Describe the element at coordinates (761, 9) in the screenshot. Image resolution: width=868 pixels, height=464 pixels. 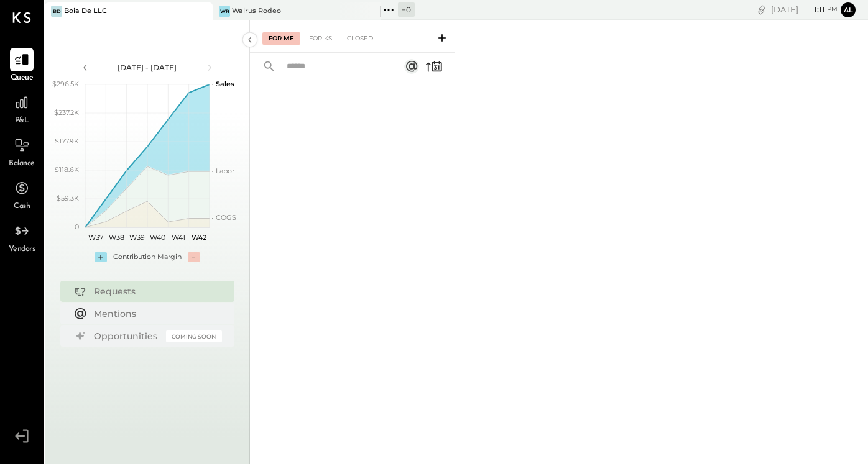
I see `div: copy link` at that location.